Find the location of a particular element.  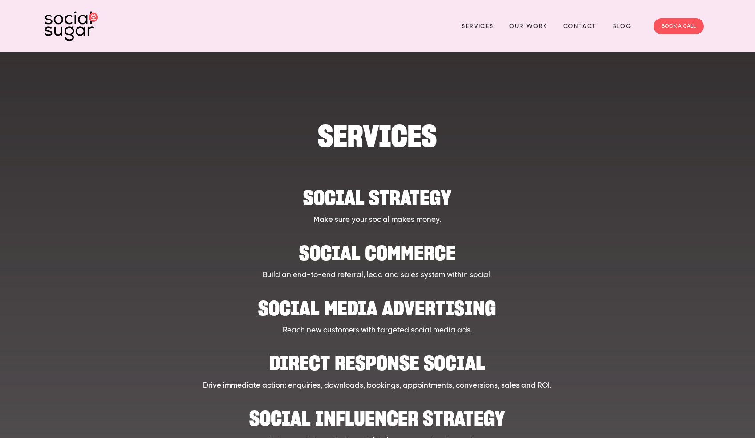

h2: Social Commerce is located at coordinates (378, 248).